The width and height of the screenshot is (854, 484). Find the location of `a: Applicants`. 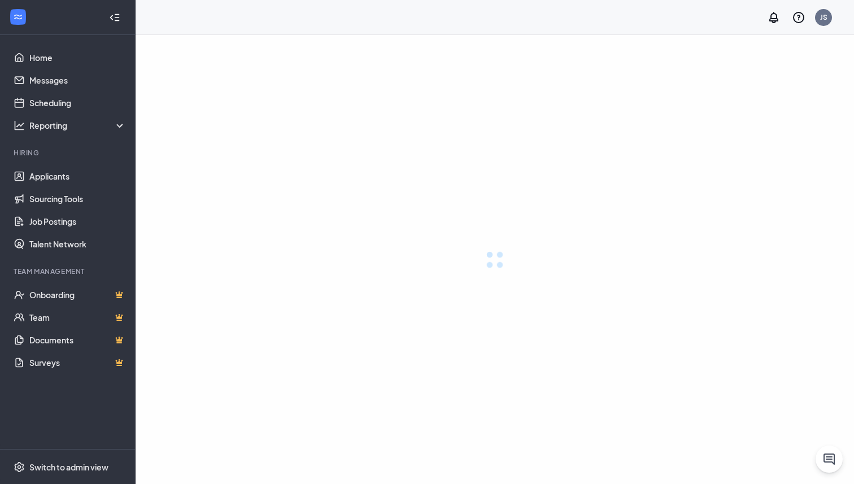

a: Applicants is located at coordinates (77, 176).